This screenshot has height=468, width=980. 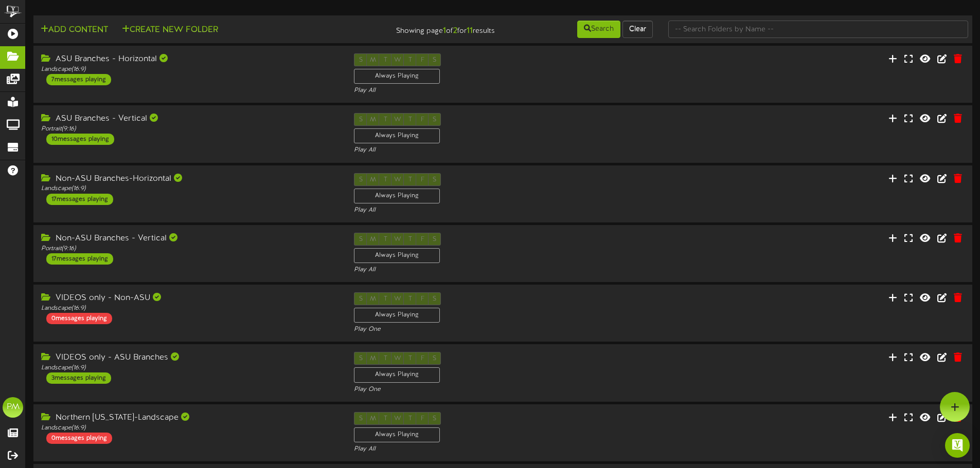 What do you see at coordinates (455, 31) in the screenshot?
I see `strong: 2` at bounding box center [455, 31].